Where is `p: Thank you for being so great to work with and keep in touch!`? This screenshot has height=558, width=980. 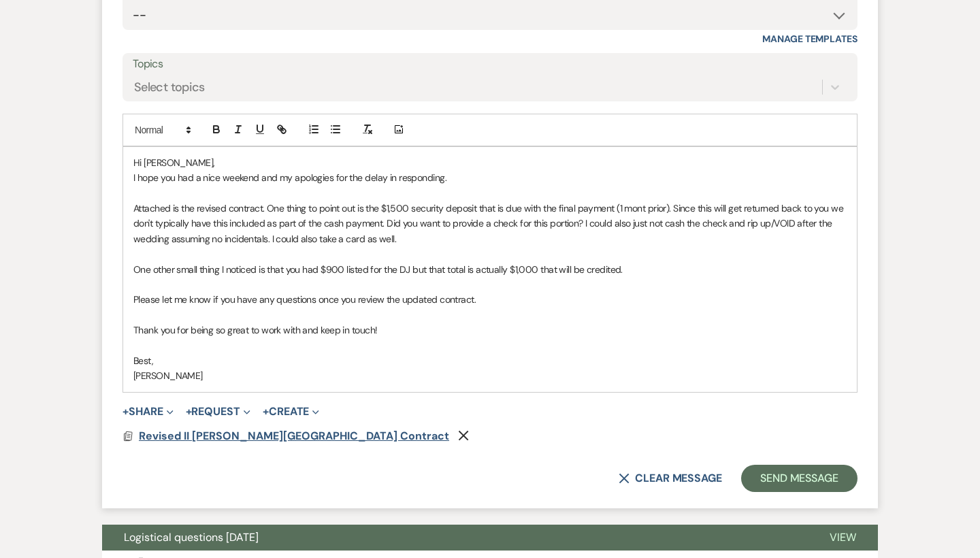 p: Thank you for being so great to work with and keep in touch! is located at coordinates (490, 330).